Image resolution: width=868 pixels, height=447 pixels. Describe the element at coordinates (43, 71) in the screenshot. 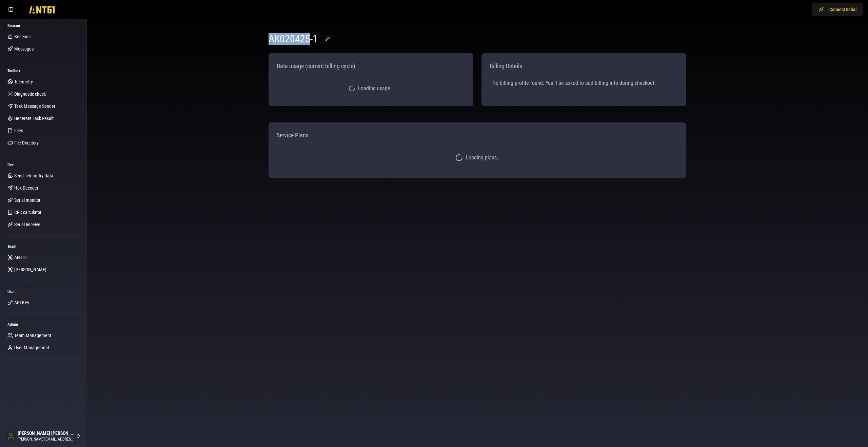

I see `div: Toolbox` at that location.